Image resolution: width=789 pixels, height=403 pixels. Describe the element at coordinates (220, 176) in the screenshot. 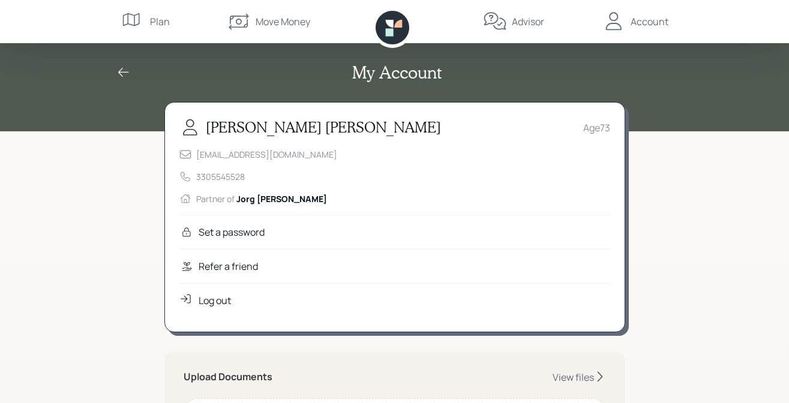

I see `div: 3305545528` at that location.